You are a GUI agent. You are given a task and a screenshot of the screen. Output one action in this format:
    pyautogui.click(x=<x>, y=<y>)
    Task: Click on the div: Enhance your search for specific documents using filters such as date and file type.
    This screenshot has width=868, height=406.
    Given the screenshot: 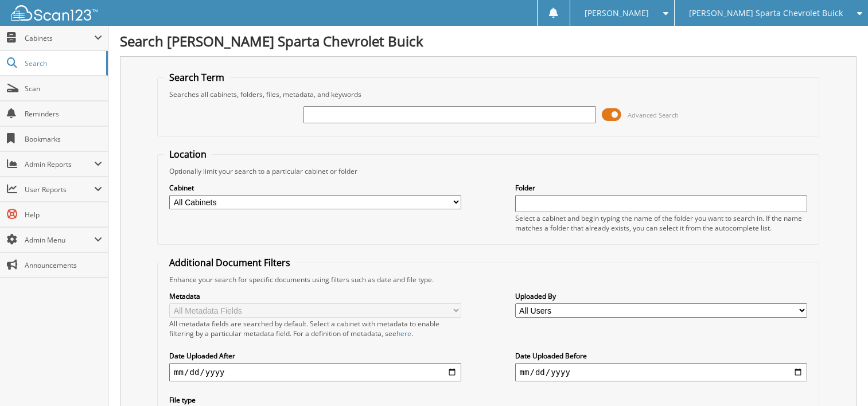 What is the action you would take?
    pyautogui.click(x=488, y=280)
    